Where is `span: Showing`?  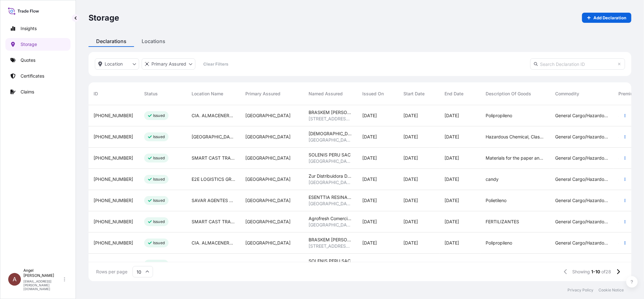
span: Showing is located at coordinates (581, 271).